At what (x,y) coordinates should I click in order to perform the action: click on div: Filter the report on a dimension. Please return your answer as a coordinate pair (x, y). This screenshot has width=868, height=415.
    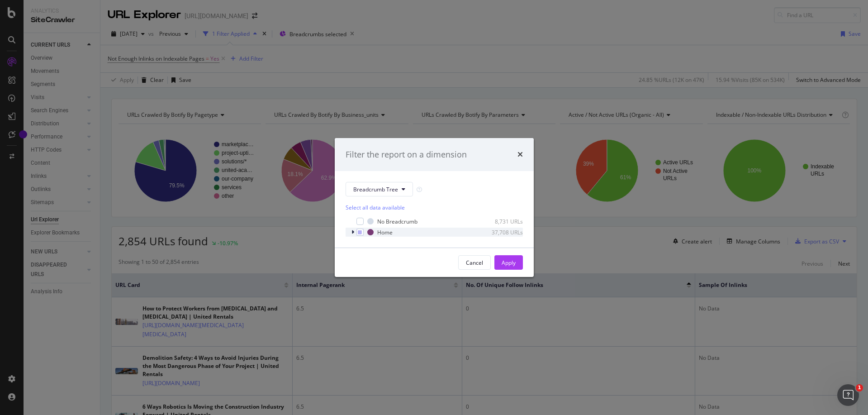
    Looking at the image, I should click on (406, 155).